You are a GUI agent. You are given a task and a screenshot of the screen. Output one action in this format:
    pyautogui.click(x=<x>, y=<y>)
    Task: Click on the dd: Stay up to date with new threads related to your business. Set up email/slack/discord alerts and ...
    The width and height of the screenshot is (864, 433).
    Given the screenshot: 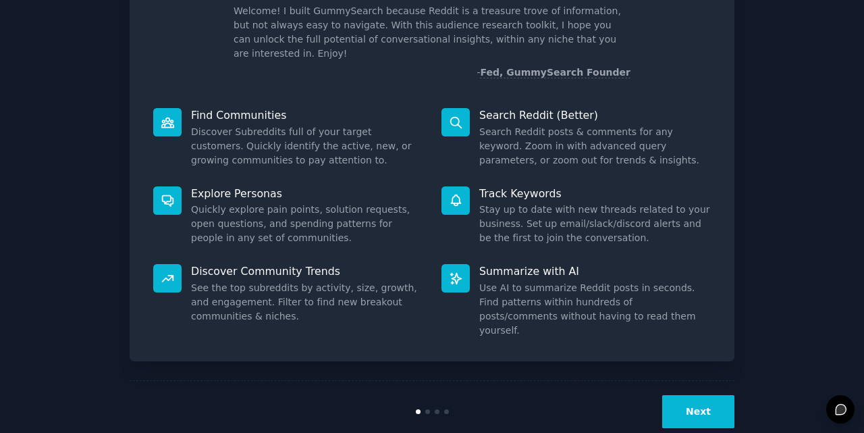 What is the action you would take?
    pyautogui.click(x=595, y=223)
    